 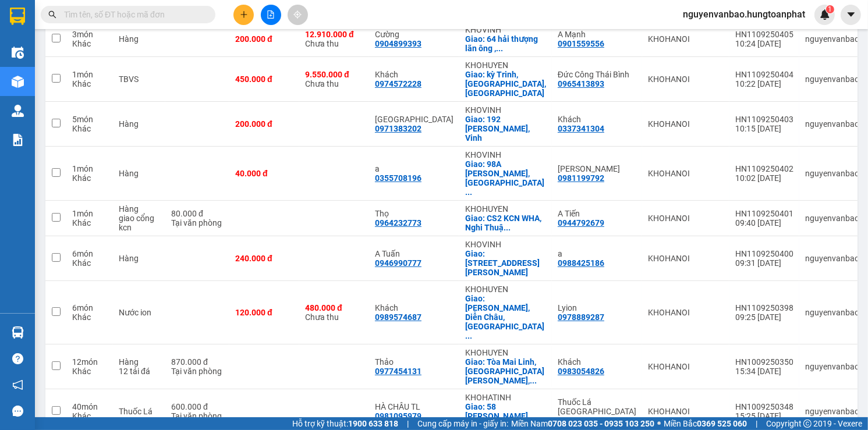 I want to click on img: solution-icon, so click(x=18, y=139).